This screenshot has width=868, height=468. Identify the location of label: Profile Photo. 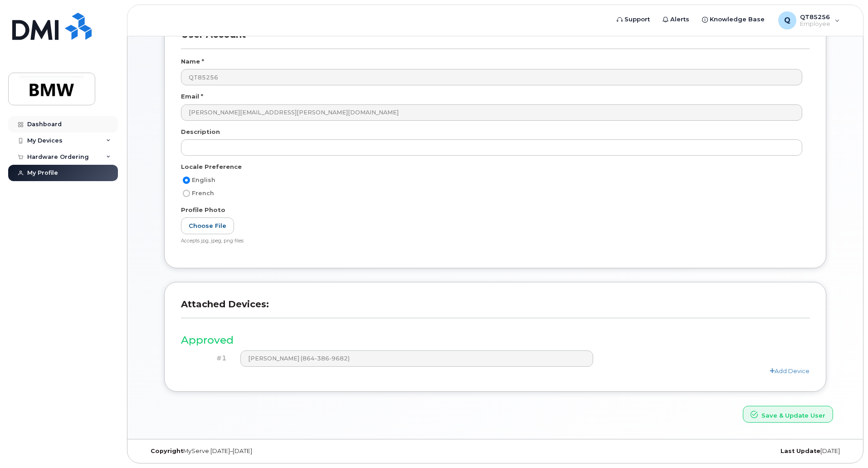
(203, 209).